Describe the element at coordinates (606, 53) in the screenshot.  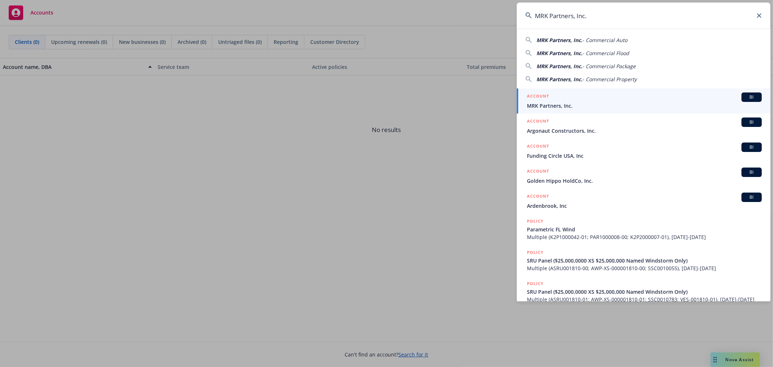
I see `span: - Commercial Flood` at that location.